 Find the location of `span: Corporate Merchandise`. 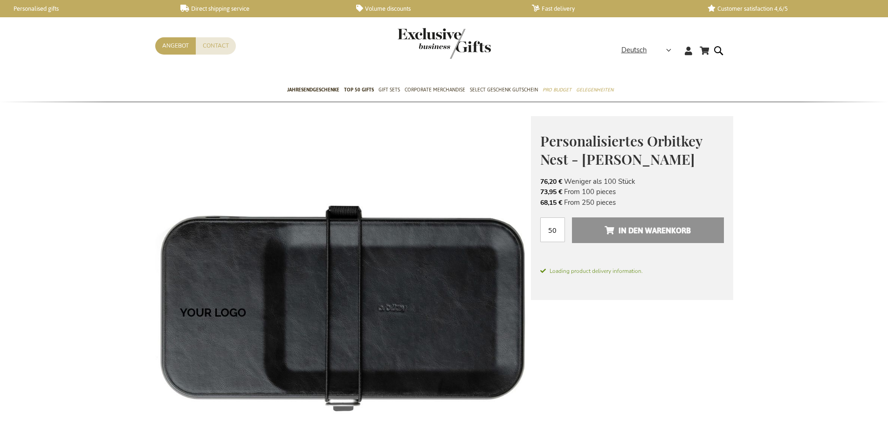

span: Corporate Merchandise is located at coordinates (435, 90).